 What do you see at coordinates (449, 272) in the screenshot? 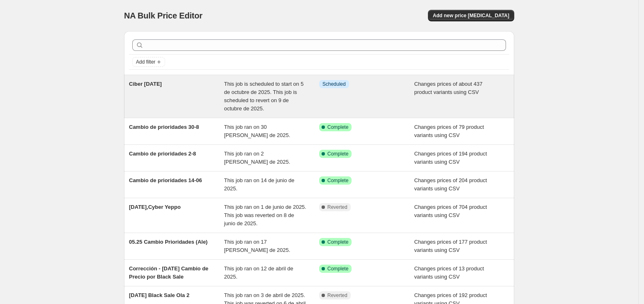
I see `span: Changes prices of 13 product variants using CSV` at bounding box center [449, 272].